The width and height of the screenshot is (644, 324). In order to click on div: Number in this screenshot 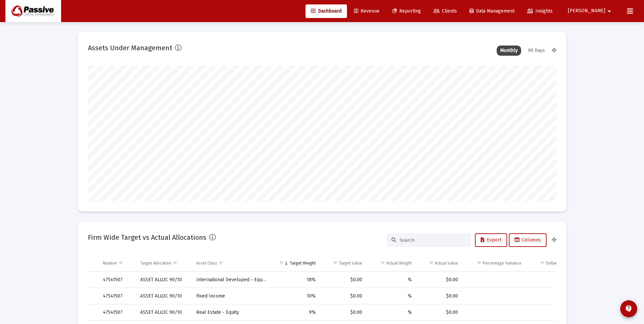, I will do `click(110, 263)`.